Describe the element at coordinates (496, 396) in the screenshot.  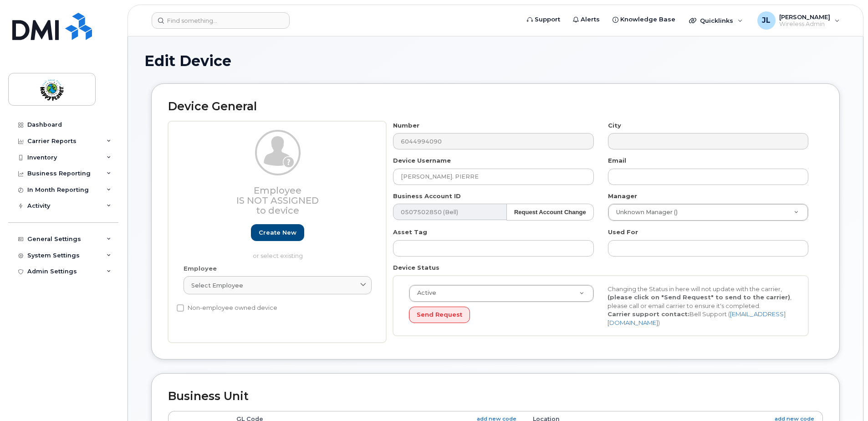
I see `h2: Business Unit` at that location.